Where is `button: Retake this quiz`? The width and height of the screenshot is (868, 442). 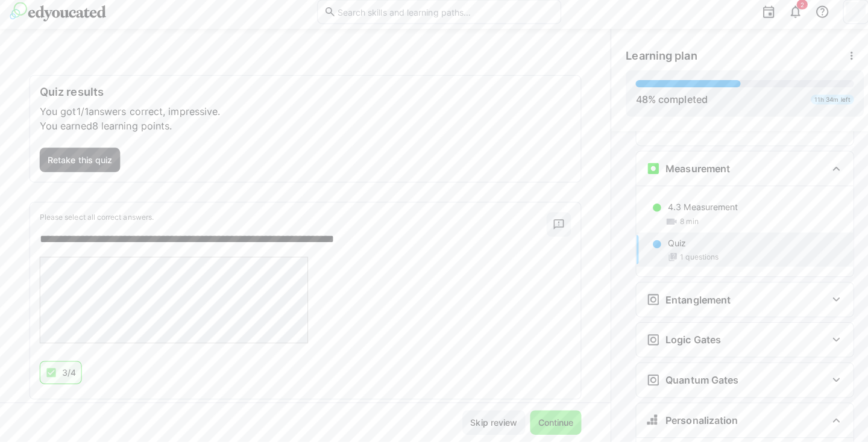
button: Retake this quiz is located at coordinates (79, 163).